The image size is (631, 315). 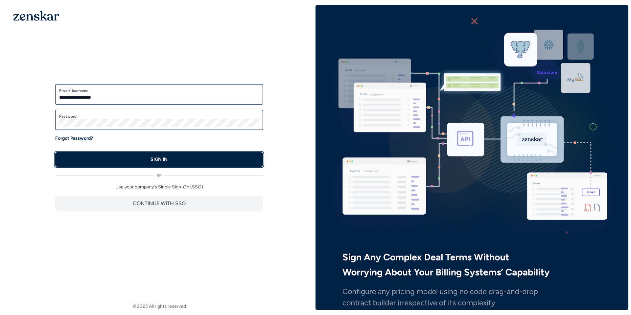 What do you see at coordinates (159, 187) in the screenshot?
I see `p: Use your company's Single Sign-On (SSO)` at bounding box center [159, 187].